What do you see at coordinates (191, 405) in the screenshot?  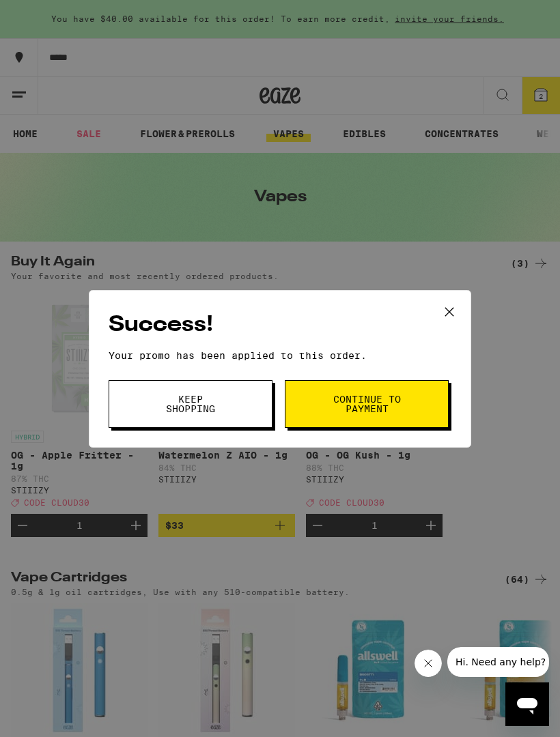 I see `button: Keep Shopping` at bounding box center [191, 405].